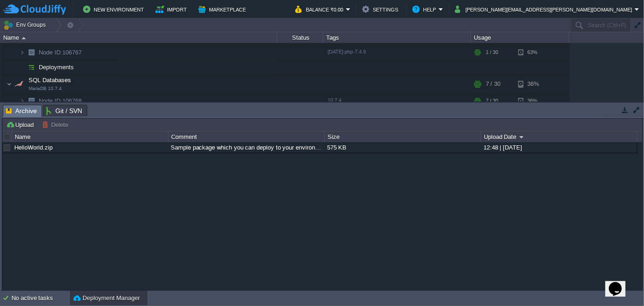 Image resolution: width=644 pixels, height=306 pixels. What do you see at coordinates (61, 52) in the screenshot?
I see `span: 106767` at bounding box center [61, 52].